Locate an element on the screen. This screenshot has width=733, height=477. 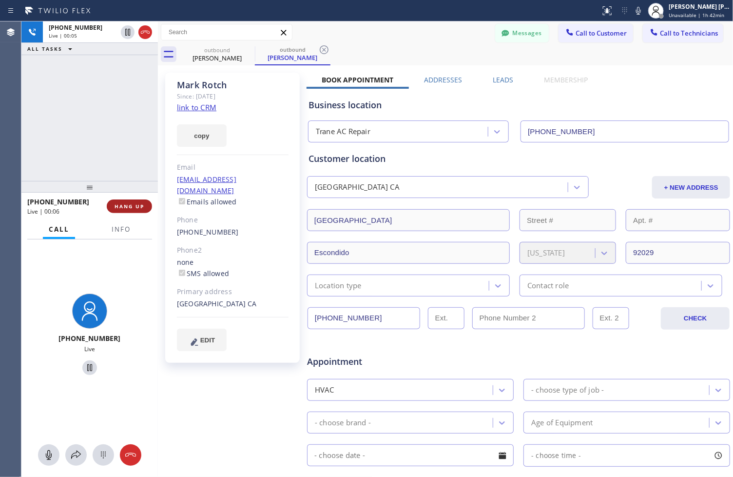
span: - choose time - is located at coordinates (556, 455).